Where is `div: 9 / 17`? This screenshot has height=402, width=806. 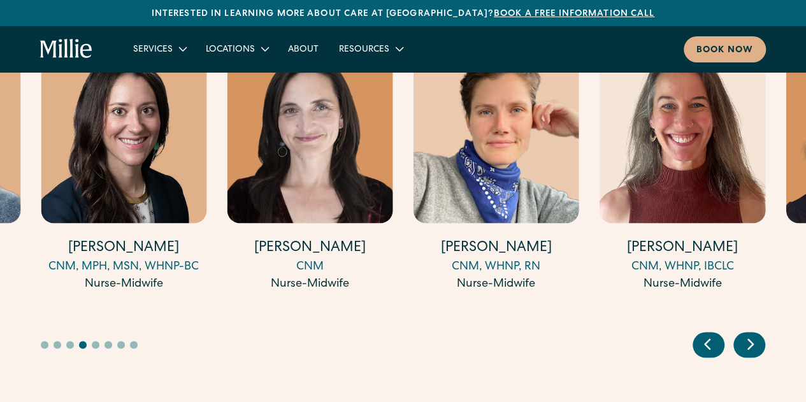 div: 9 / 17 is located at coordinates (496, 170).